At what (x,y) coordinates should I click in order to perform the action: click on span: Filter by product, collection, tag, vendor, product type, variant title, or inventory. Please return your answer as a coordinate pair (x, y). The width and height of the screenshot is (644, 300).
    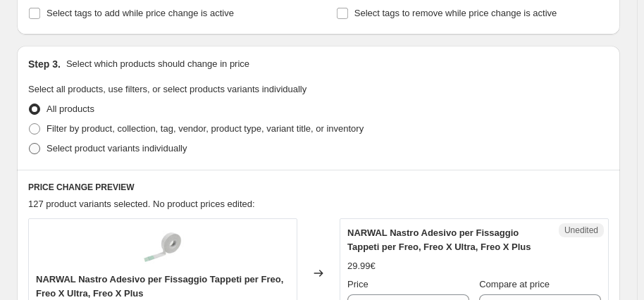
    Looking at the image, I should click on (205, 128).